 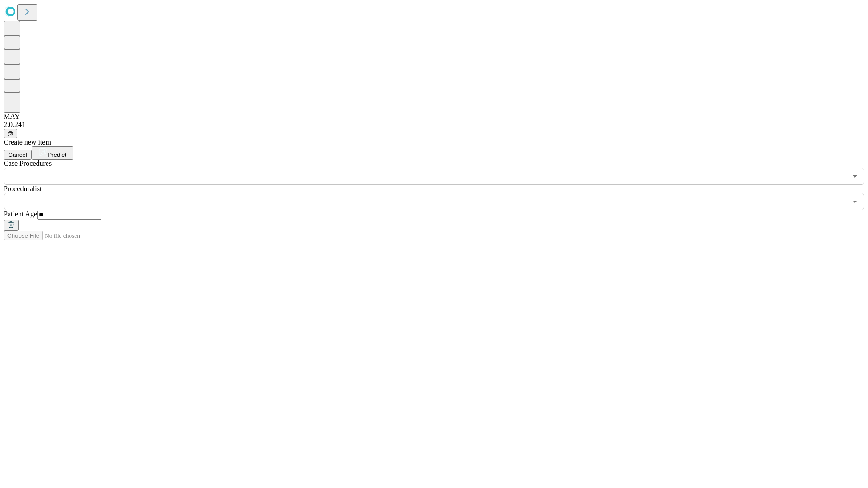 What do you see at coordinates (17, 154) in the screenshot?
I see `span: Cancel` at bounding box center [17, 154].